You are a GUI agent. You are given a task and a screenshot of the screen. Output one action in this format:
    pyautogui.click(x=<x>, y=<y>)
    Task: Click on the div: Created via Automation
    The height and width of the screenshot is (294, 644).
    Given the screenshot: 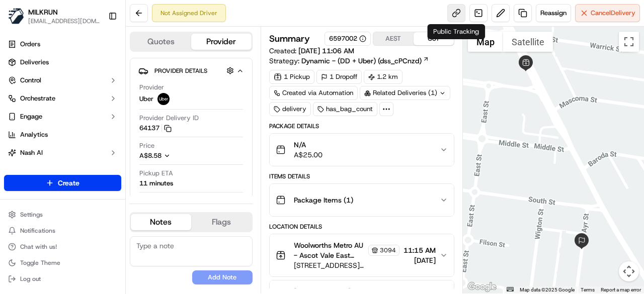 What is the action you would take?
    pyautogui.click(x=314, y=93)
    